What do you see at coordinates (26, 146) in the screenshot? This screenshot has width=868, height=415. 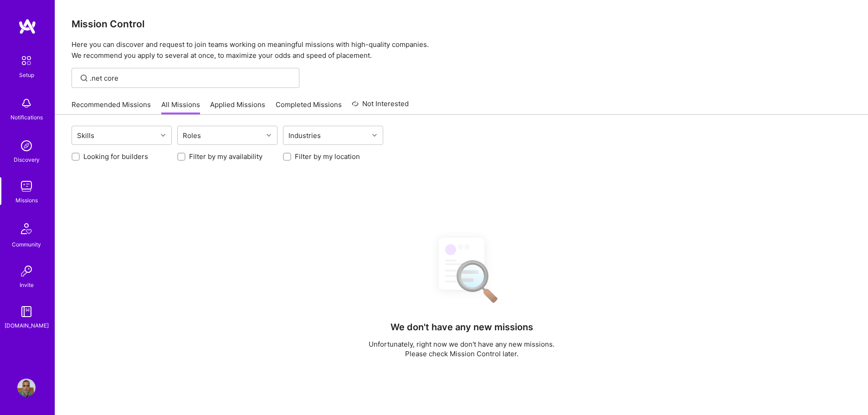 I see `img: discovery` at bounding box center [26, 146].